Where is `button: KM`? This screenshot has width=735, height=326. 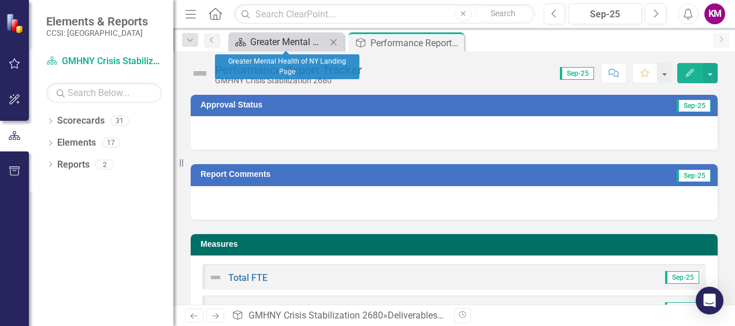 button: KM is located at coordinates (715, 14).